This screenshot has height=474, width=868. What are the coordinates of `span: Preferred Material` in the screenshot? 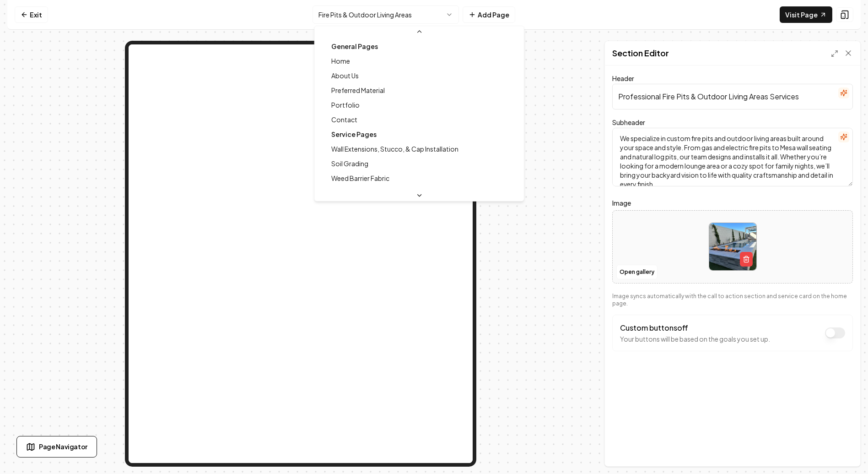 It's located at (358, 90).